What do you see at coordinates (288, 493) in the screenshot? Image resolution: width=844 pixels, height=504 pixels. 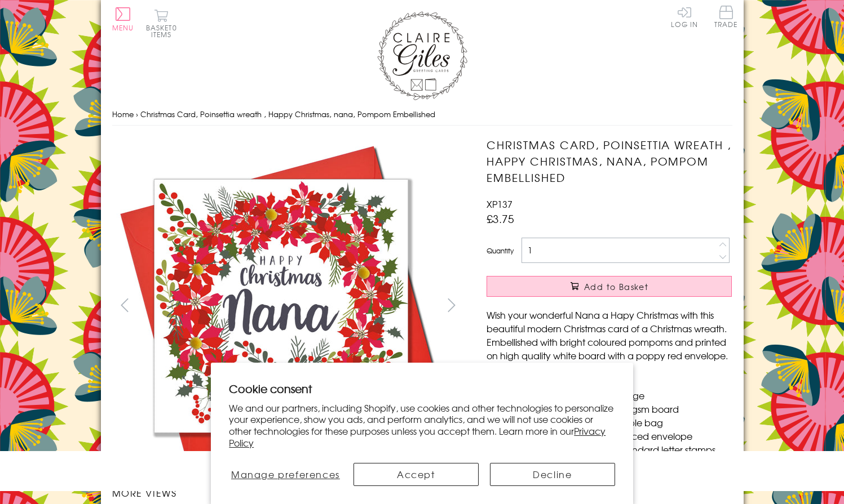 I see `h3: More views` at bounding box center [288, 493].